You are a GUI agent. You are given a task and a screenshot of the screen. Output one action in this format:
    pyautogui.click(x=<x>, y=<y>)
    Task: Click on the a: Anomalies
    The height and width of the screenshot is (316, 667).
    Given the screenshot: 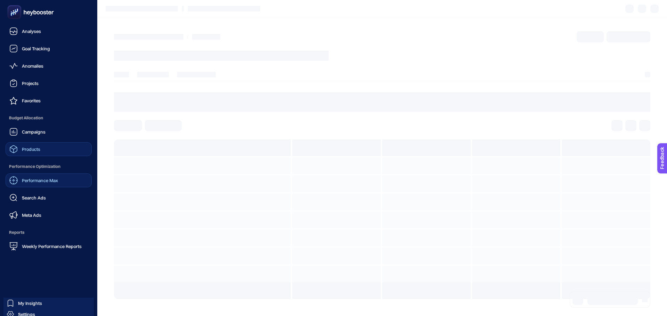 What is the action you would take?
    pyautogui.click(x=49, y=66)
    